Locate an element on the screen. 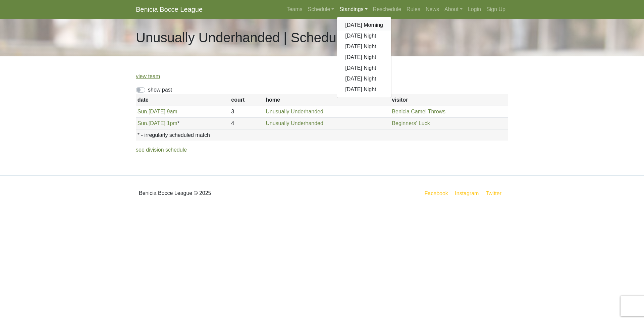 Image resolution: width=644 pixels, height=321 pixels. a: Facebook is located at coordinates (436, 193).